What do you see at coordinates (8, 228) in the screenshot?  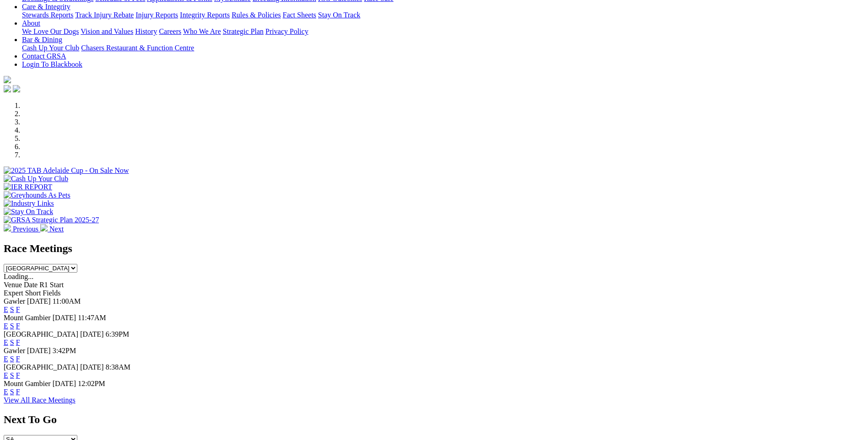 I see `img: chevron-left-pager-white.svg` at bounding box center [8, 228].